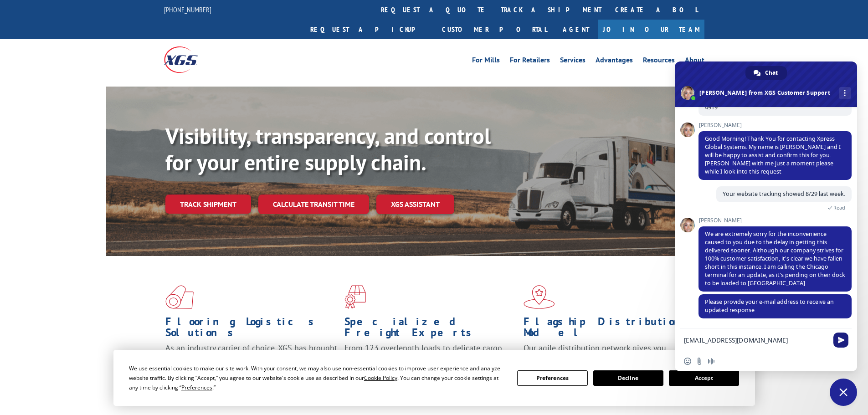  I want to click on b: Visibility, transparency, and control for your entire supply chain., so click(328, 149).